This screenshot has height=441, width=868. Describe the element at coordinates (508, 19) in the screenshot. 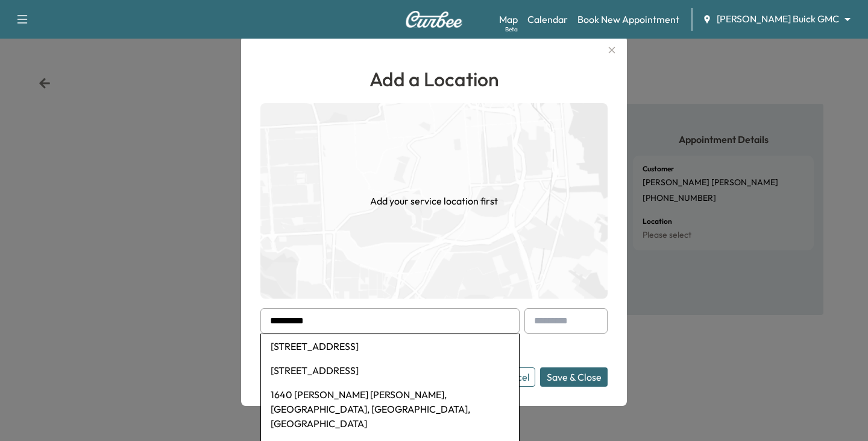

I see `a: MapBeta` at that location.